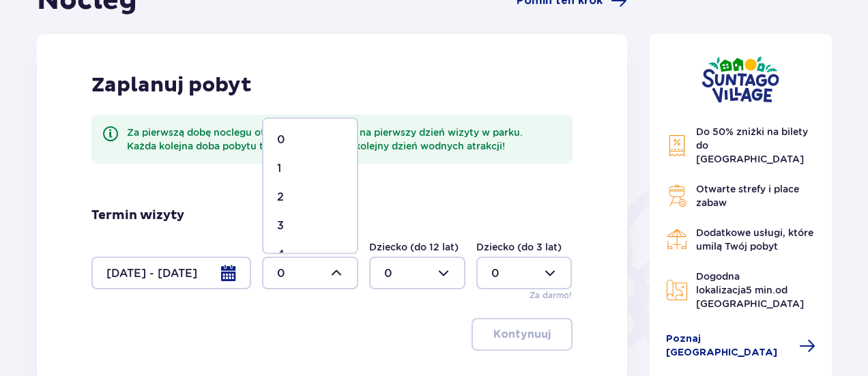 The image size is (868, 376). I want to click on p: Zaplanuj pobyt, so click(171, 85).